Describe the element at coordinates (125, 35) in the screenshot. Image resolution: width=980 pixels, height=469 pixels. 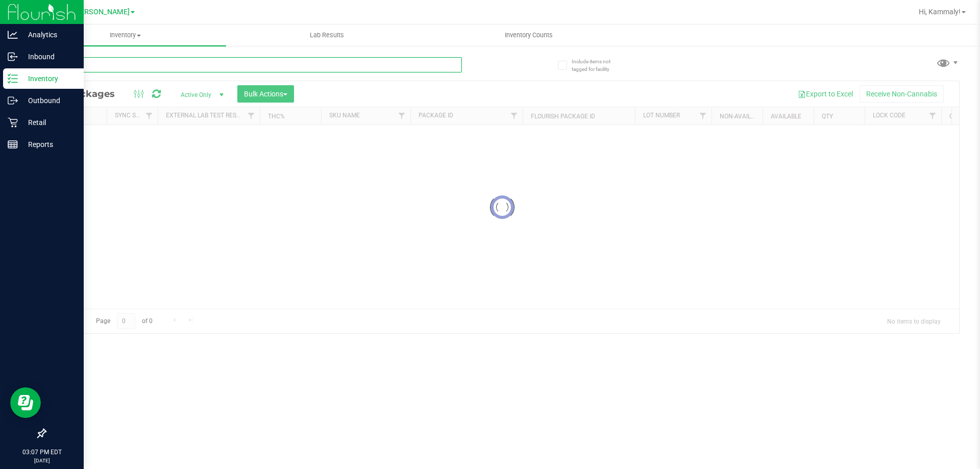
I see `span: Inventory` at that location.